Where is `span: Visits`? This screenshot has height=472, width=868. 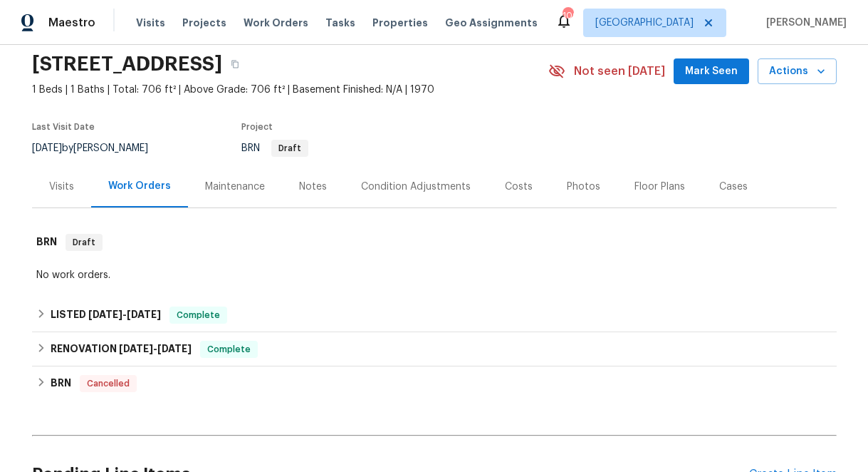
span: Visits is located at coordinates (151, 23).